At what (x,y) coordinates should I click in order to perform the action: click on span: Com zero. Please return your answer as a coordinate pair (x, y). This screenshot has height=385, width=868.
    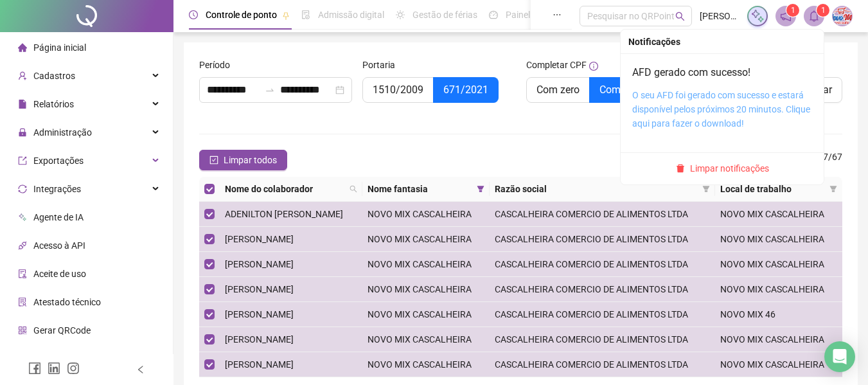
    Looking at the image, I should click on (558, 89).